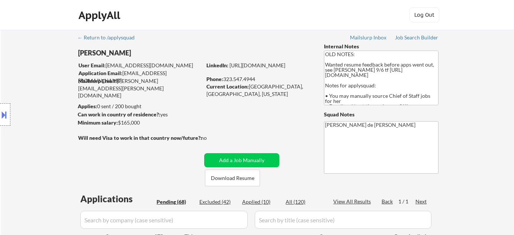  What do you see at coordinates (164, 220) in the screenshot?
I see `input: Search by company (case sensitive)` at bounding box center [164, 220].